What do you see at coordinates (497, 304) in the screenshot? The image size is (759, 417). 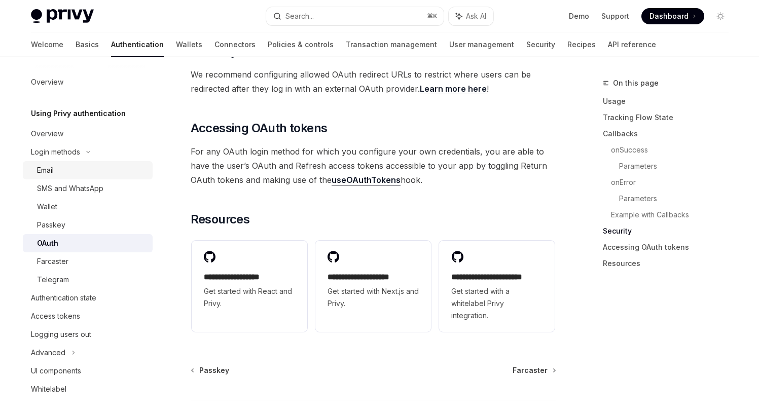 I see `span: Get started with a whitelabel Privy integration.` at bounding box center [497, 304].